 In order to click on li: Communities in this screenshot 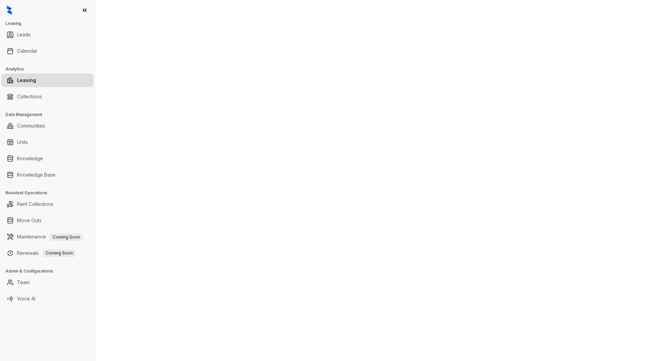, I will do `click(47, 126)`.